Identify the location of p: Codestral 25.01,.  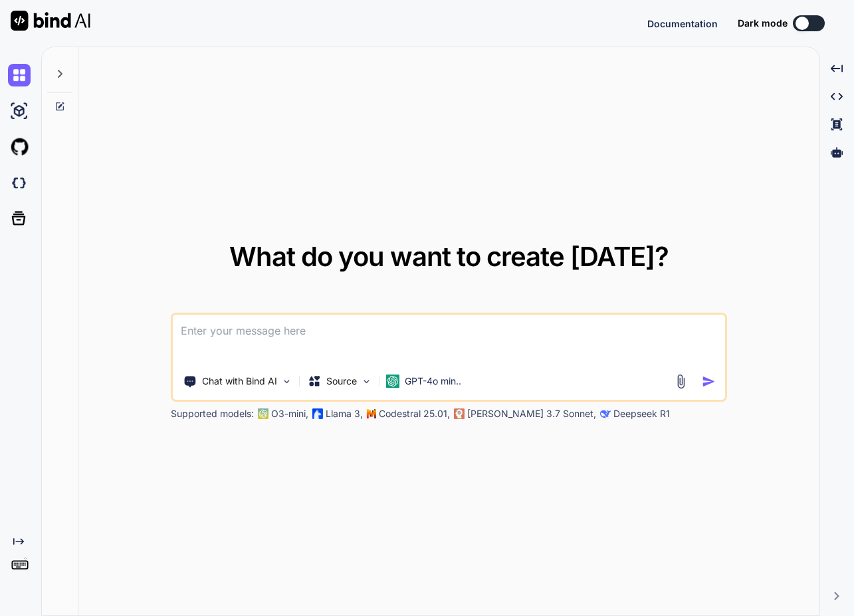
(414, 413).